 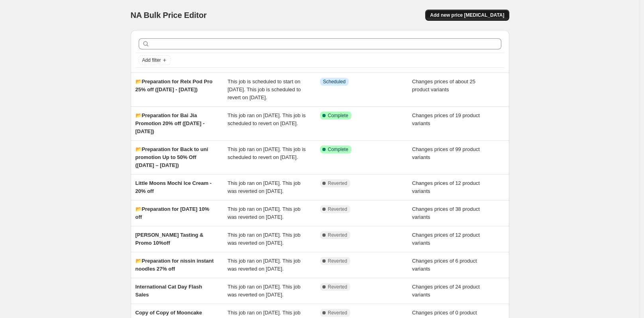 What do you see at coordinates (169, 312) in the screenshot?
I see `span: Copy of Copy of Mooncake` at bounding box center [169, 312].